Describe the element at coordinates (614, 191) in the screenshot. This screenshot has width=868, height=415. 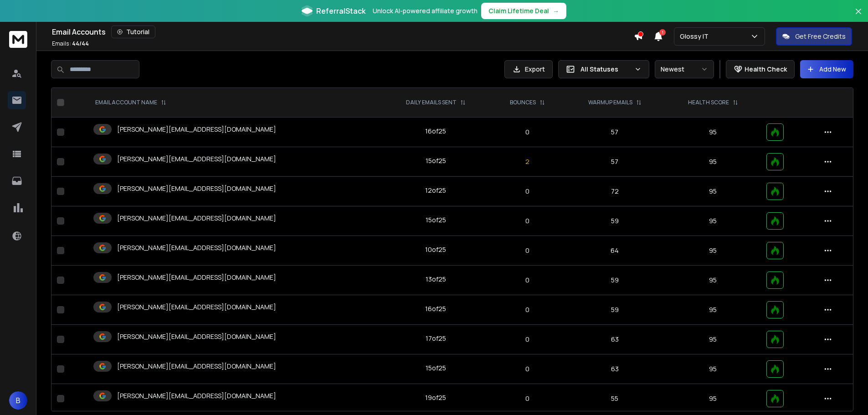
I see `td: 72` at that location.